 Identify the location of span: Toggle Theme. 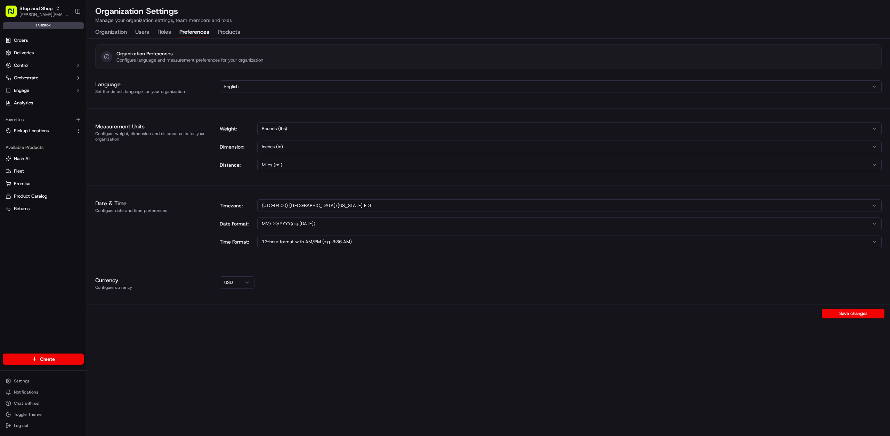
(28, 414).